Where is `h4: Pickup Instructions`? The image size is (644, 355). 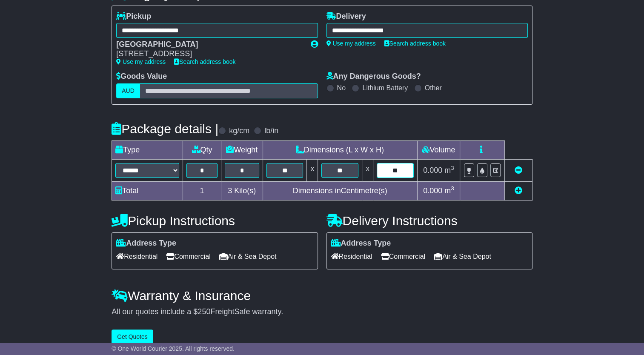 h4: Pickup Instructions is located at coordinates (214, 220).